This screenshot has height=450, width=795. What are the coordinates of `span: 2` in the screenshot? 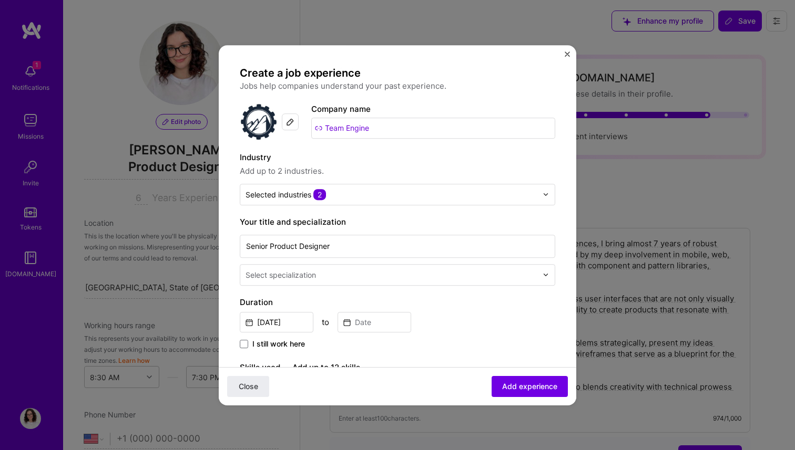 It's located at (319, 194).